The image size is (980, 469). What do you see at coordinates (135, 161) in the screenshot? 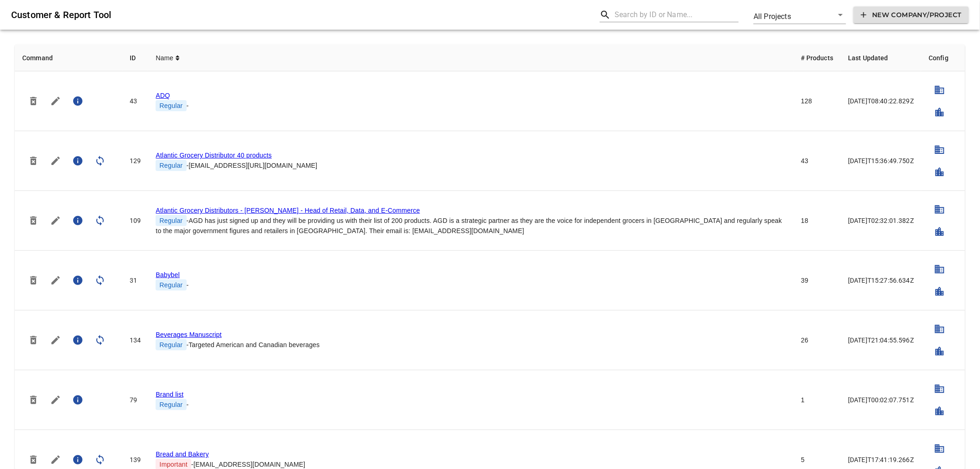
I see `td: 129` at bounding box center [135, 161].